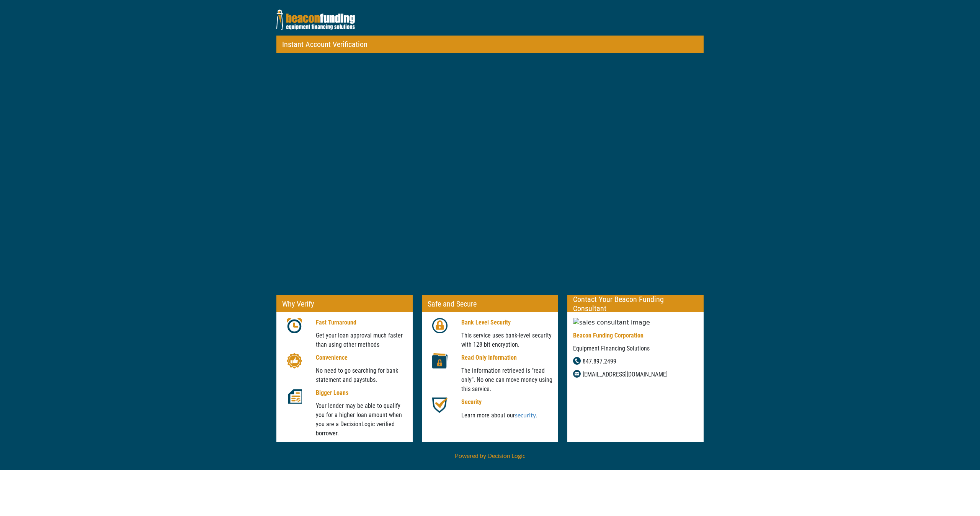 The image size is (980, 516). What do you see at coordinates (490, 456) in the screenshot?
I see `p: Powered by Decision Logic` at bounding box center [490, 456].